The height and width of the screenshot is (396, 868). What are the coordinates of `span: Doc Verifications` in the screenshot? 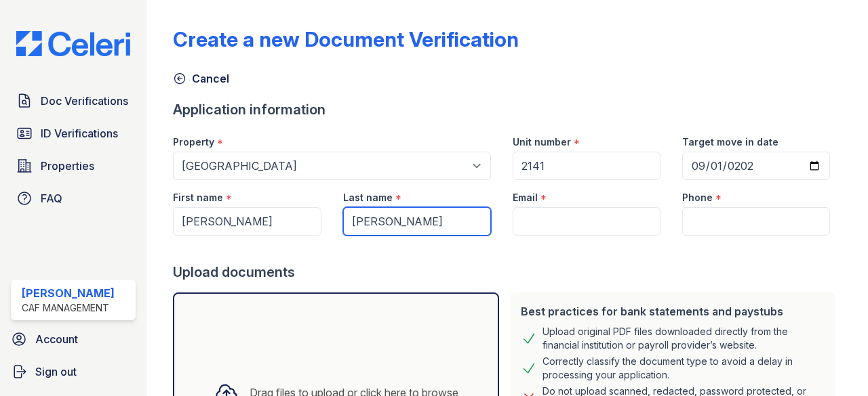 It's located at (84, 101).